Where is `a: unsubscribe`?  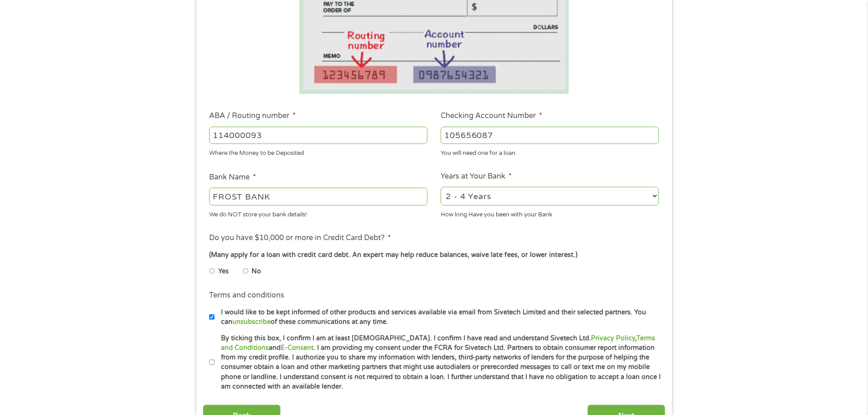 a: unsubscribe is located at coordinates (252, 321).